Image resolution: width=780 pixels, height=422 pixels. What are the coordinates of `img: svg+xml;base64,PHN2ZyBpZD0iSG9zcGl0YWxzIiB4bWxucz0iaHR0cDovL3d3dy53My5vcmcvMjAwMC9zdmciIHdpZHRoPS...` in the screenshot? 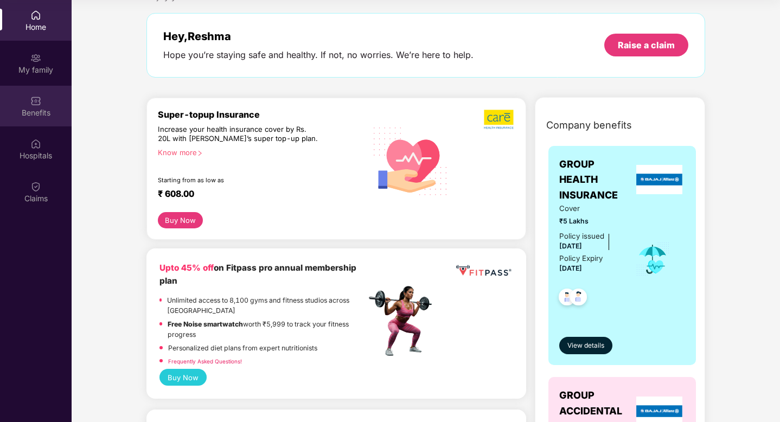 It's located at (36, 144).